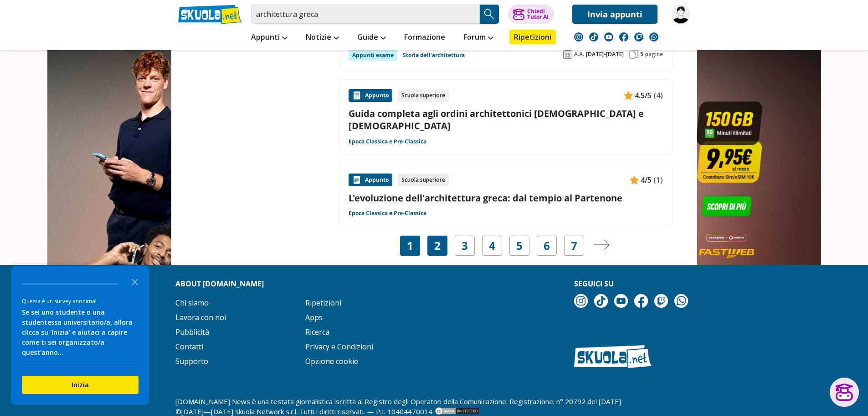 The width and height of the screenshot is (868, 416). I want to click on span: 4.5/5, so click(643, 96).